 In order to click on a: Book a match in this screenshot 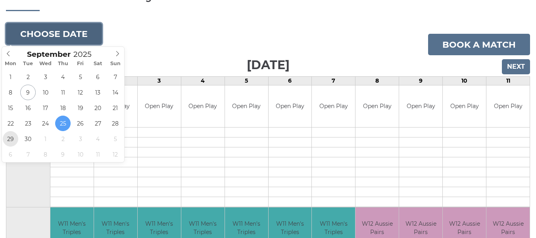, I will do `click(479, 44)`.